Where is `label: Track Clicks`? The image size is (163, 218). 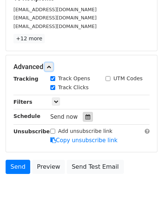
label: Track Clicks is located at coordinates (74, 88).